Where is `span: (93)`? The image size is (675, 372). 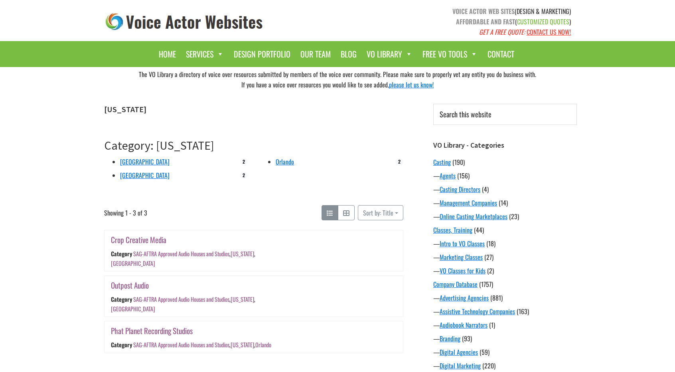
span: (93) is located at coordinates (467, 338).